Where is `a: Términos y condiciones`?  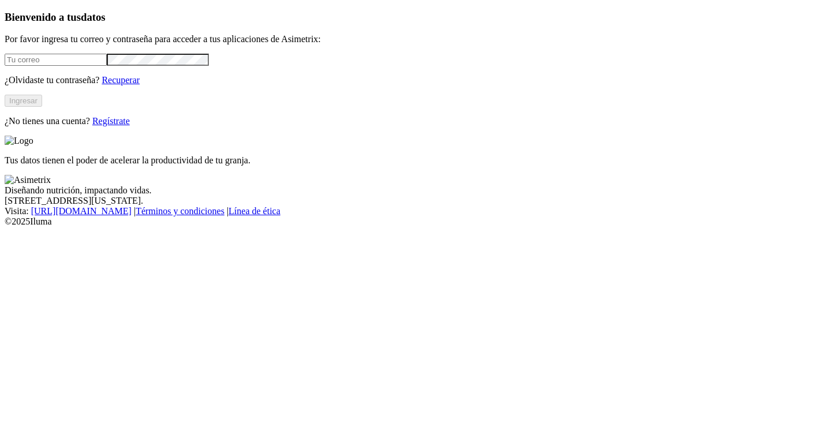
a: Términos y condiciones is located at coordinates (180, 211).